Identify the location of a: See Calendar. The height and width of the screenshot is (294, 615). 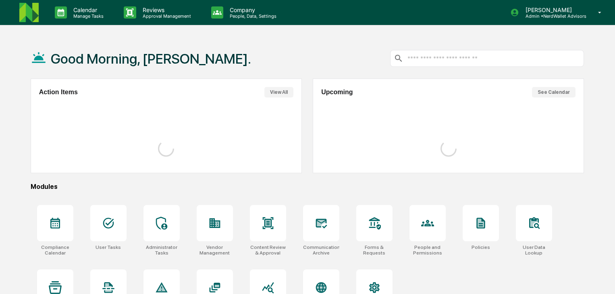
(554, 92).